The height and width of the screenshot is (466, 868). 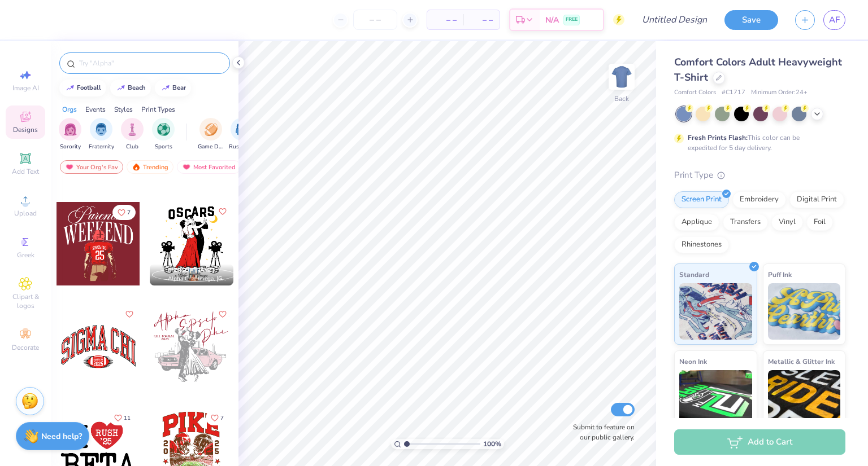 What do you see at coordinates (817, 200) in the screenshot?
I see `div: Digital Print` at bounding box center [817, 200].